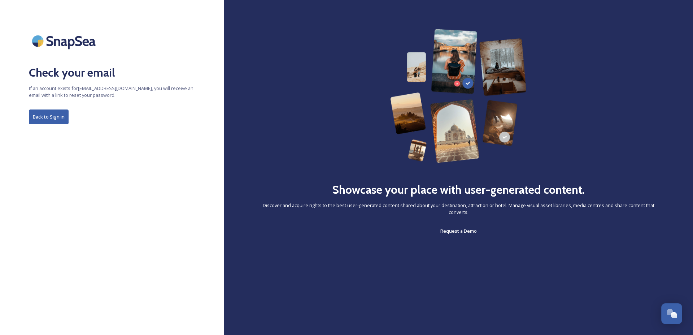 This screenshot has width=693, height=335. What do you see at coordinates (459, 190) in the screenshot?
I see `h2: Showcase your place with user-generated content.` at bounding box center [459, 190].